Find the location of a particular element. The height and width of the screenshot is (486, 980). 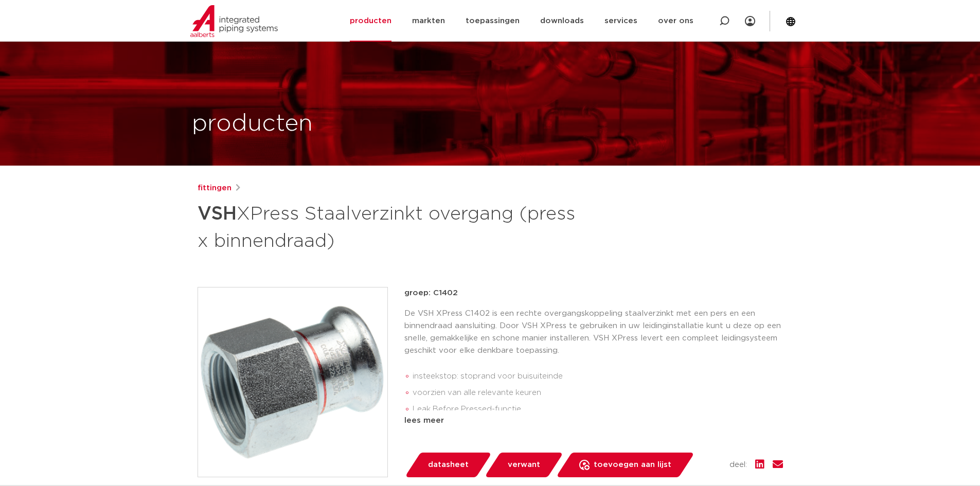

a: datasheet is located at coordinates (448, 466).